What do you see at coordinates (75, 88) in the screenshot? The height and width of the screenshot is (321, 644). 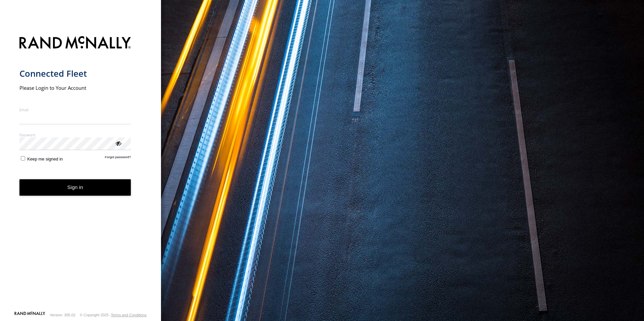 I see `h2: Please Login to Your Account` at bounding box center [75, 88].